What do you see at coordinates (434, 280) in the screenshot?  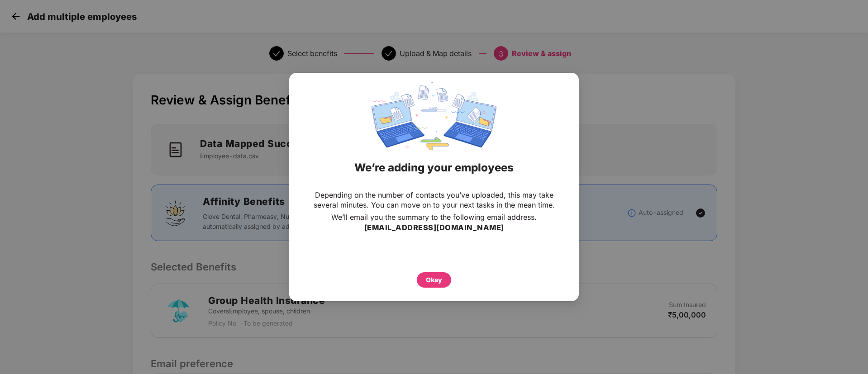 I see `div: Okay` at bounding box center [434, 280].